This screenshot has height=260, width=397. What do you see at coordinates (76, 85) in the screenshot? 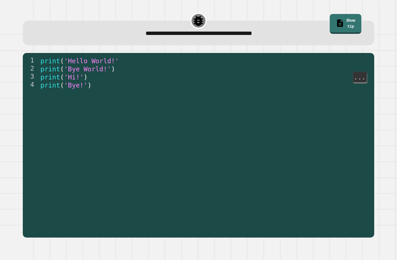
I see `span: 'Bye!'` at bounding box center [76, 85].